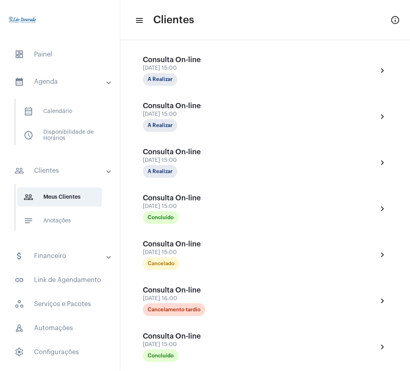 This screenshot has width=410, height=371. Describe the element at coordinates (62, 257) in the screenshot. I see `mat-expansion-panel-header: sidenav iconFinanceiro` at that location.